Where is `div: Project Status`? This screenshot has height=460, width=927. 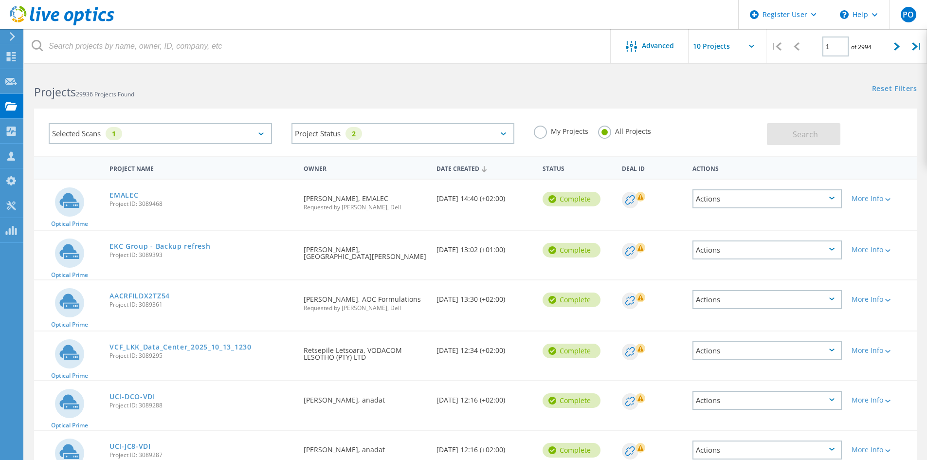
div: Project Status is located at coordinates (403, 133).